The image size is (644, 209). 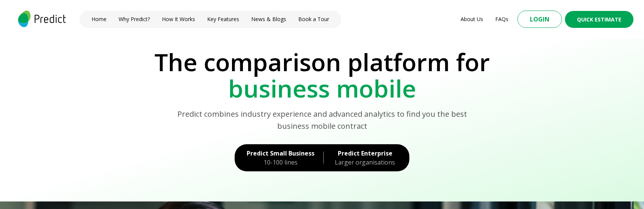 I want to click on a: Book a Tour, so click(x=314, y=19).